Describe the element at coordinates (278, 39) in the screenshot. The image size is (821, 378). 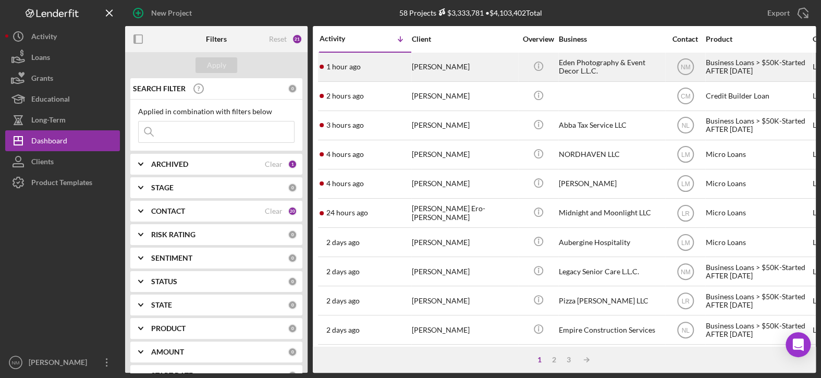
I see `div: Reset` at that location.